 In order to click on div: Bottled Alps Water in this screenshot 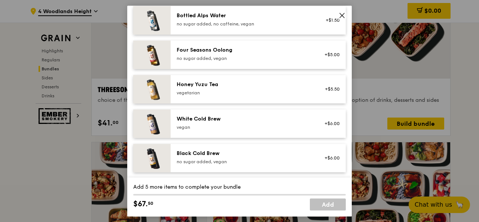, I will do `click(244, 16)`.